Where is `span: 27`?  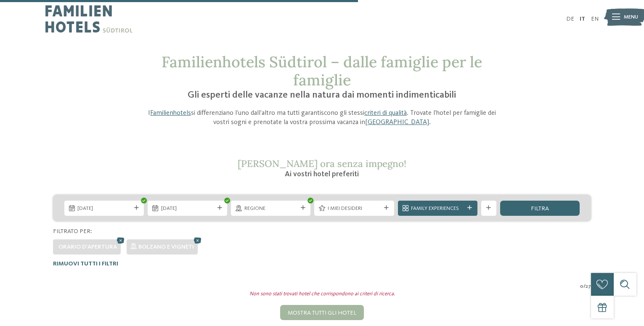
span: 27 is located at coordinates (588, 287).